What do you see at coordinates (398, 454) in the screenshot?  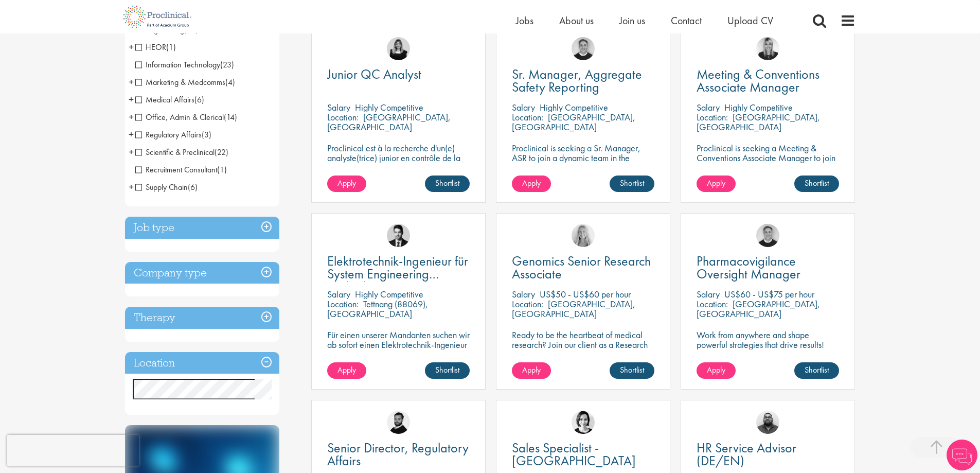 I see `span: Senior Director, Regulatory Affairs` at bounding box center [398, 454].